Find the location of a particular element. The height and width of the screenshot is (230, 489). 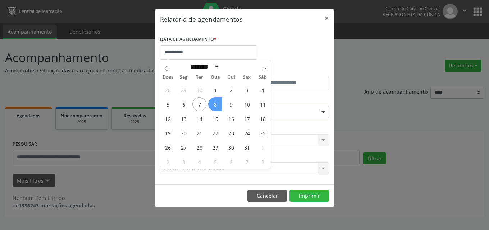

span: Outubro 5, 2025 is located at coordinates (167, 104).